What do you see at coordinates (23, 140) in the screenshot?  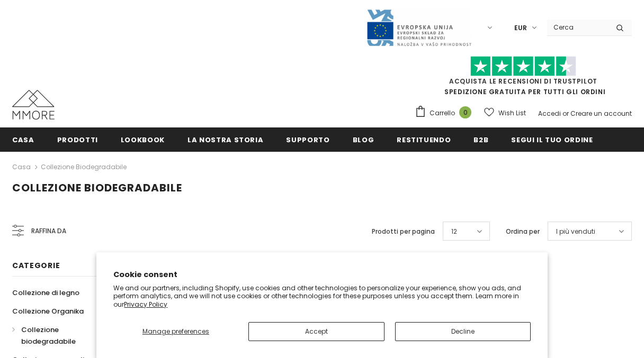 I see `span: Casa` at bounding box center [23, 140].